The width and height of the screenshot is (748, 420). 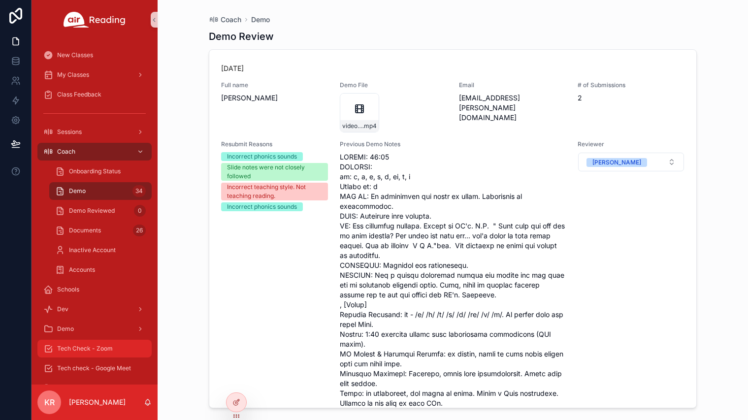 What do you see at coordinates (140, 211) in the screenshot?
I see `div: 0` at bounding box center [140, 211].